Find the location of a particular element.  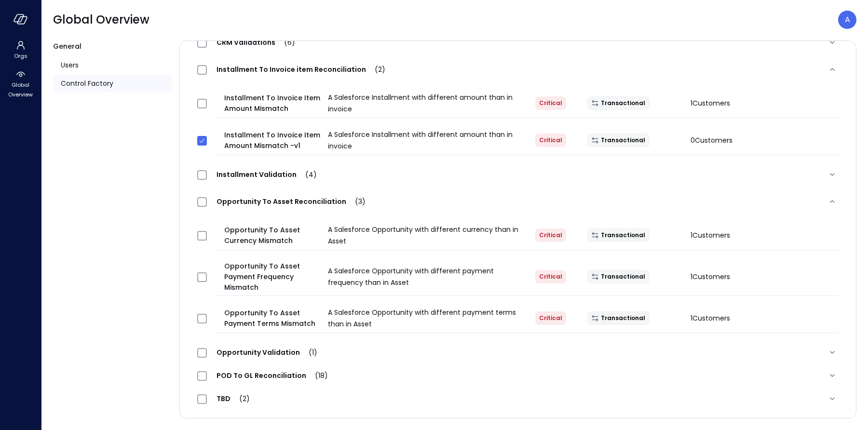

span: POD To GL Reconciliation is located at coordinates (272, 376).